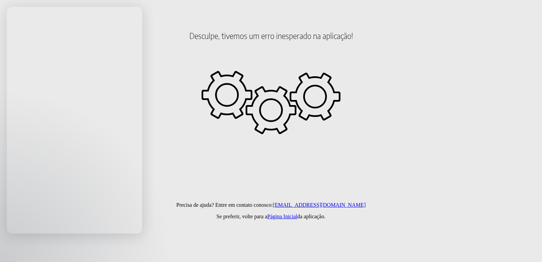 This screenshot has width=542, height=262. I want to click on h2: Desculpe, tivemos um erro inesperado na aplicação!, so click(271, 36).